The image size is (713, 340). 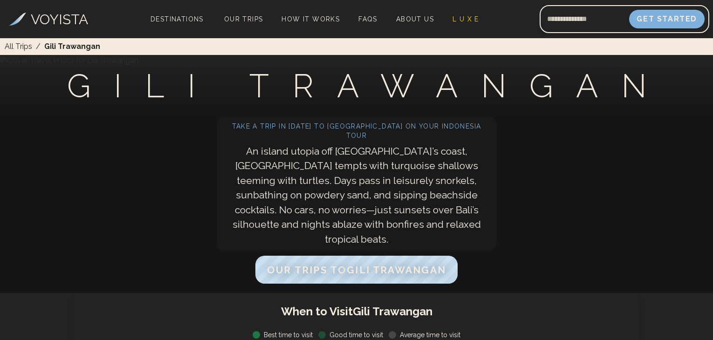 I want to click on a: Our Trips, so click(x=244, y=19).